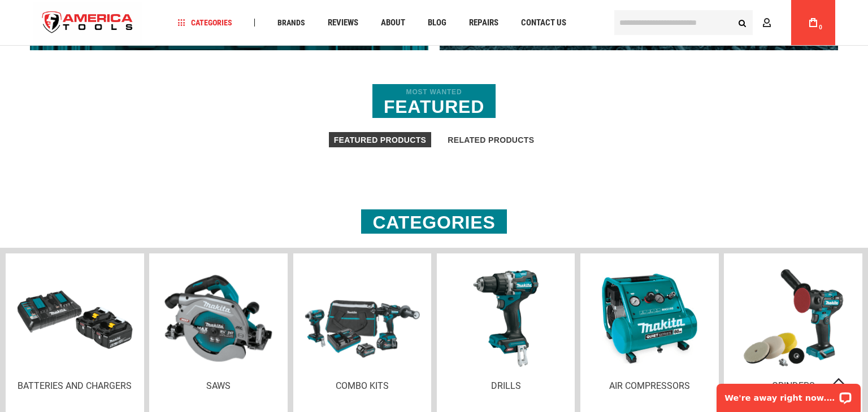  What do you see at coordinates (506, 319) in the screenshot?
I see `img: Drills` at bounding box center [506, 319].